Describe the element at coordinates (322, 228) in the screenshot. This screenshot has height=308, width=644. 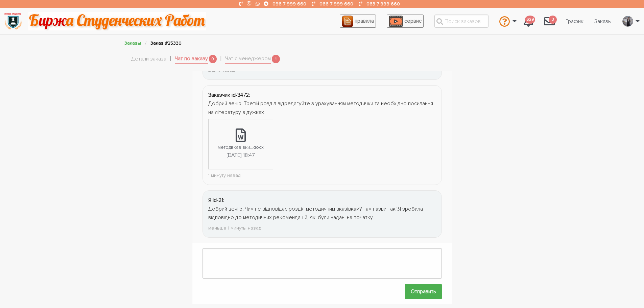
I see `div: меньше 1 минуты назад` at that location.